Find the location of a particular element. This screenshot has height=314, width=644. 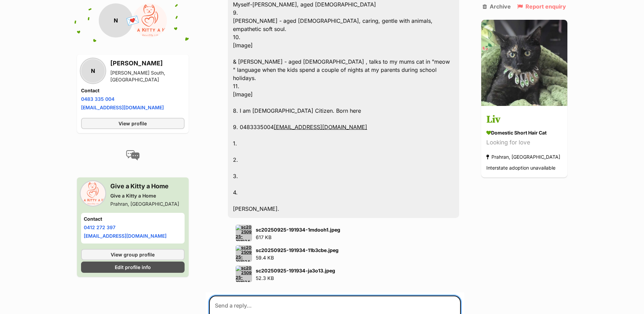

div: Looking for love is located at coordinates (524, 142).